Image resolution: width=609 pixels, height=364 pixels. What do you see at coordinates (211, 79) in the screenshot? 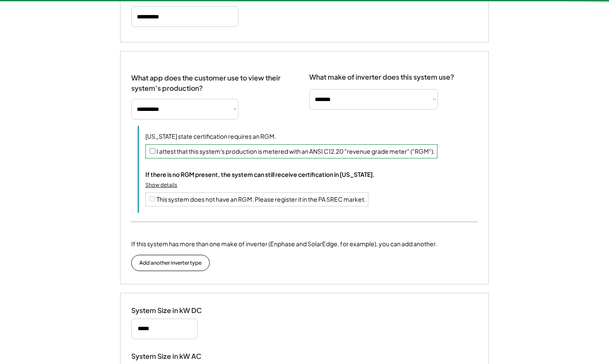
I see `div: What app does the customer use to view their system's production?` at bounding box center [211, 79].